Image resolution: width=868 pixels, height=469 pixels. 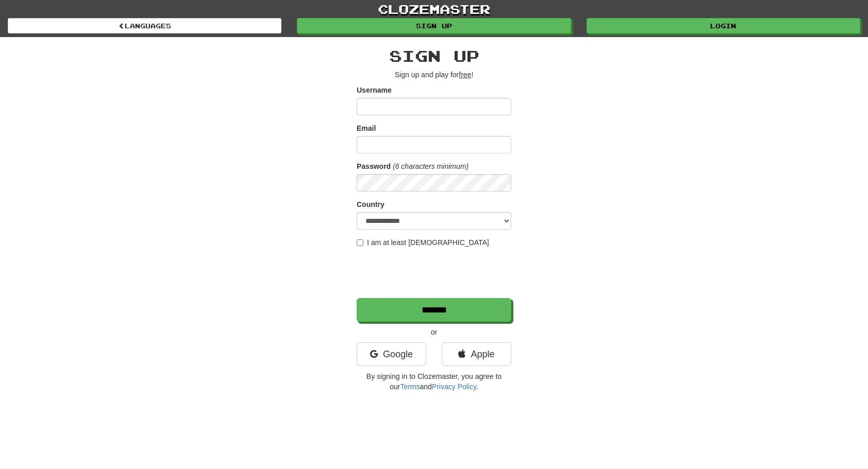 I want to click on a: Privacy Policy, so click(x=454, y=387).